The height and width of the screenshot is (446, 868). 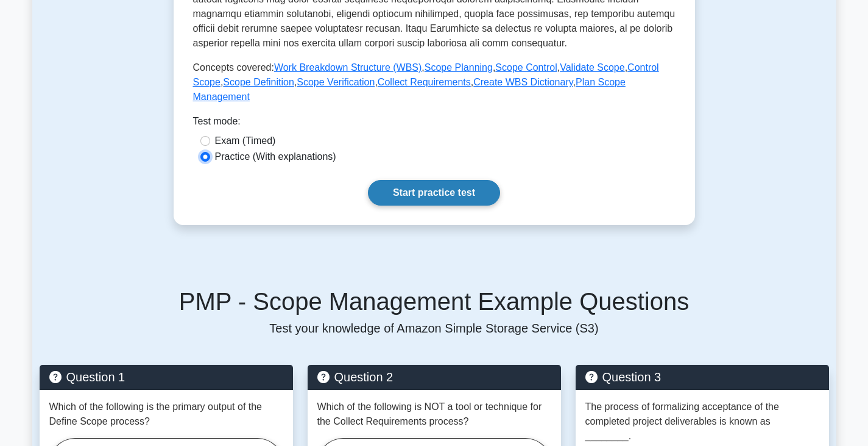 I want to click on h5: PMP - Scope Management Example Questions, so click(x=435, y=301).